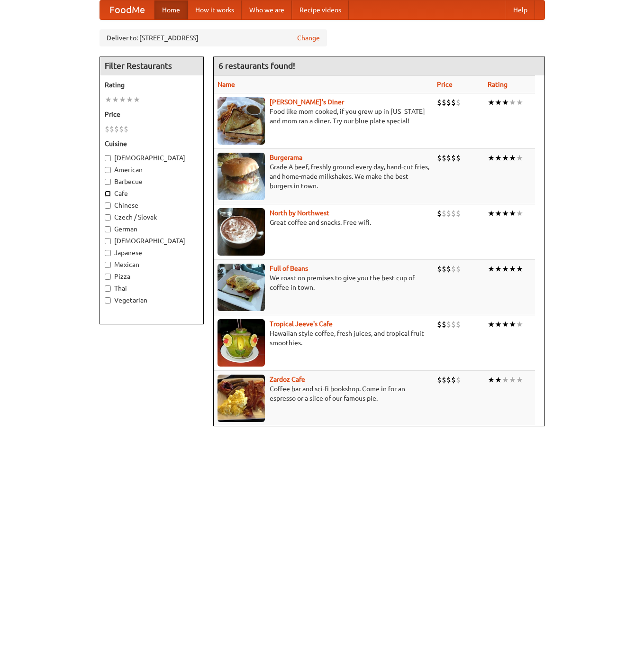 Image resolution: width=644 pixels, height=671 pixels. What do you see at coordinates (445, 84) in the screenshot?
I see `a: Price` at bounding box center [445, 84].